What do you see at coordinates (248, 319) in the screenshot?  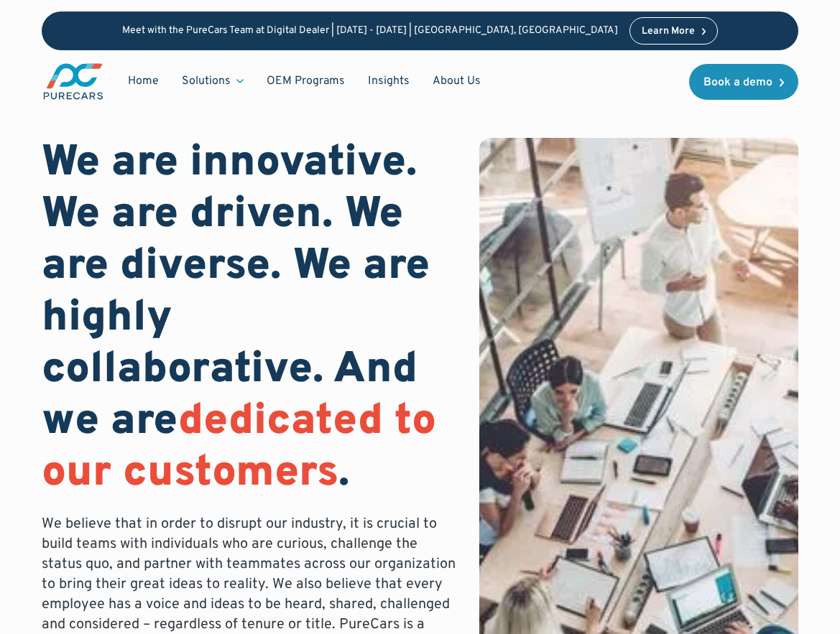 I see `h1: We are innovative. We are driven. We are diverse. We are highly collaborative. And we are .` at bounding box center [248, 319].